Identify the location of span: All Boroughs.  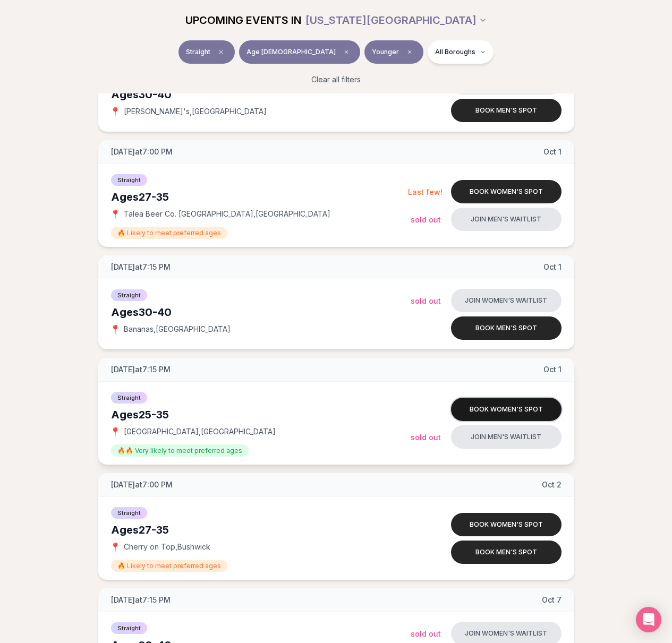
(455, 52).